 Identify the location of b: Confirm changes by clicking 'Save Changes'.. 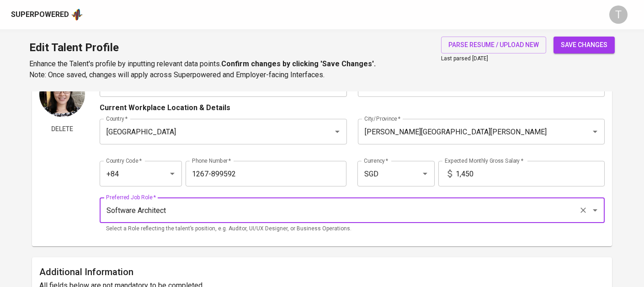
(299, 64).